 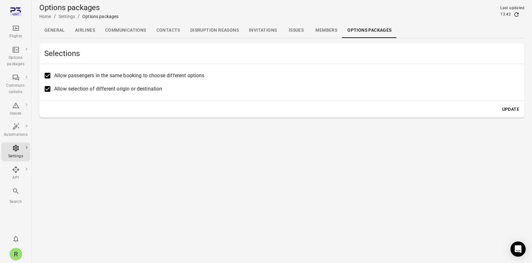 I want to click on a: Communications, so click(x=126, y=30).